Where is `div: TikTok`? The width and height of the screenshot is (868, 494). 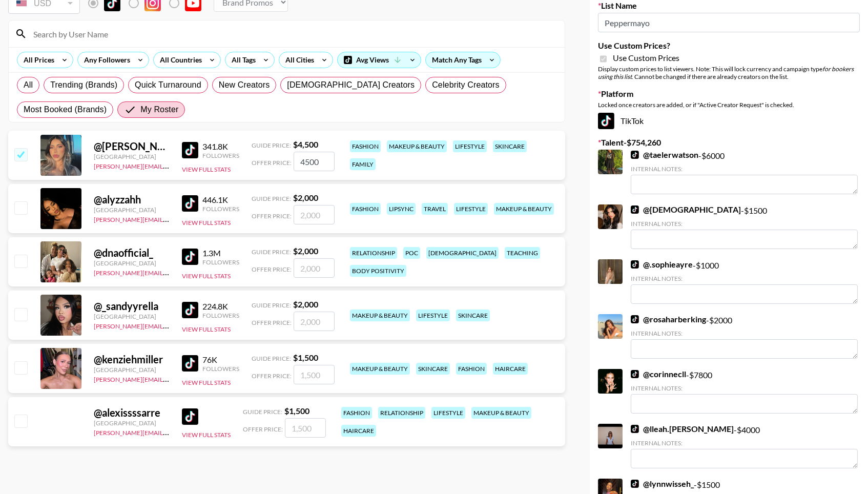 div: TikTok is located at coordinates (729, 121).